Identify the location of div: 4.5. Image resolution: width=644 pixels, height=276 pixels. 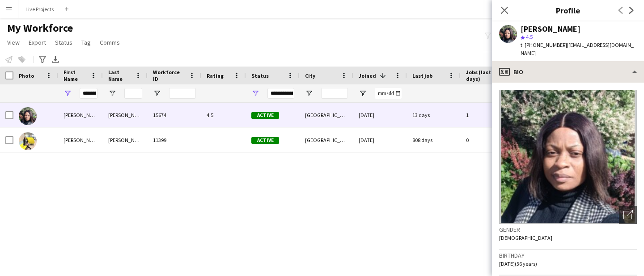
(223, 115).